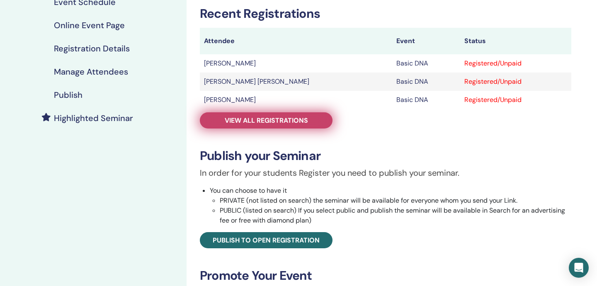 The image size is (597, 286). What do you see at coordinates (391, 206) in the screenshot?
I see `li: You can choose to have it` at bounding box center [391, 206].